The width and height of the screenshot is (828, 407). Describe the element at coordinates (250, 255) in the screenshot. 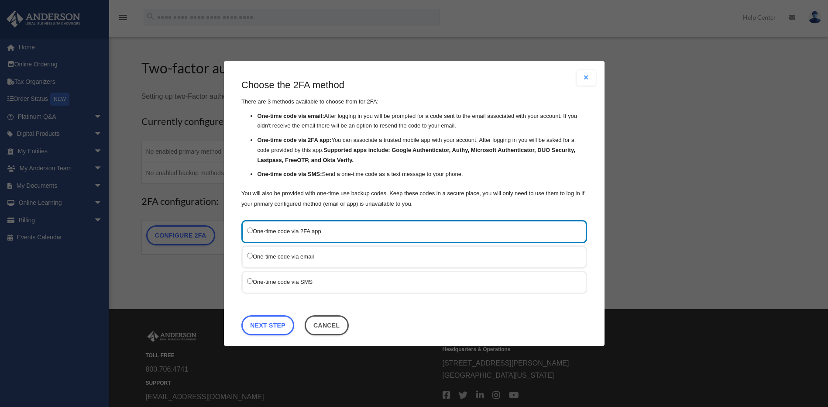

I see `input: One-time code via email` at that location.